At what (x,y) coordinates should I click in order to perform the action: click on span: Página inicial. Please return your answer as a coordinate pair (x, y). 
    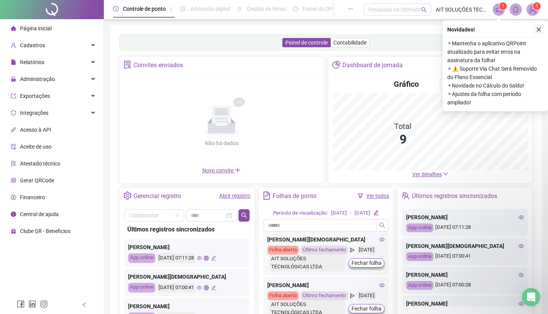
    Looking at the image, I should click on (36, 28).